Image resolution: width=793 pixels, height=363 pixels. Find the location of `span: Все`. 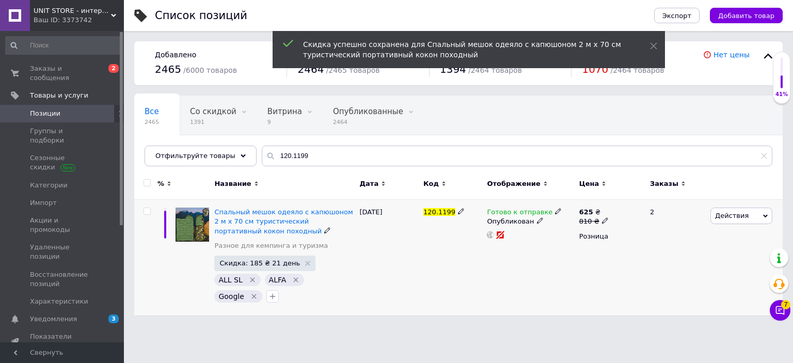

span: Все is located at coordinates (152, 111).